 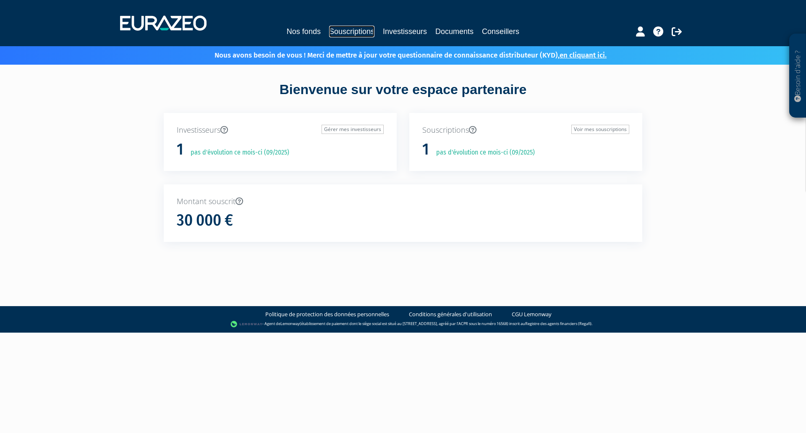 I want to click on a: Nos fonds, so click(x=304, y=32).